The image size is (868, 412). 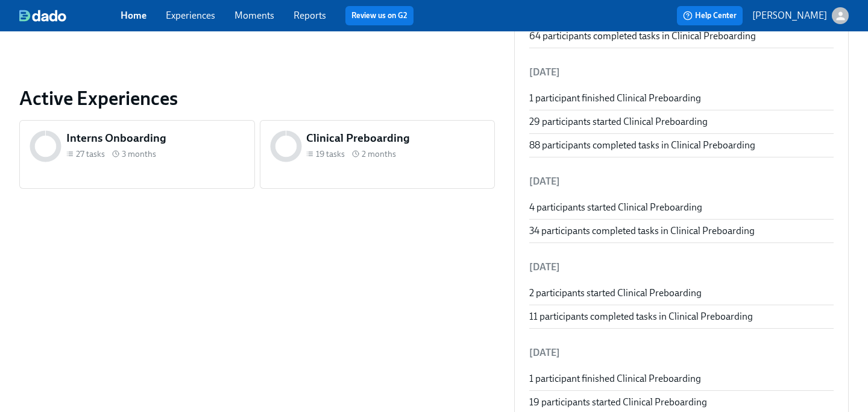 I want to click on a: Clinical Preboarding19 tasks 2 months, so click(x=378, y=154).